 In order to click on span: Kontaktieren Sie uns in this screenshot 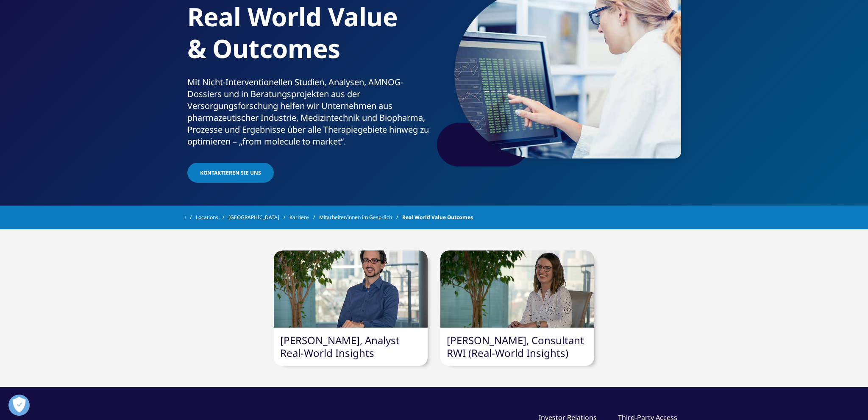, I will do `click(231, 173)`.